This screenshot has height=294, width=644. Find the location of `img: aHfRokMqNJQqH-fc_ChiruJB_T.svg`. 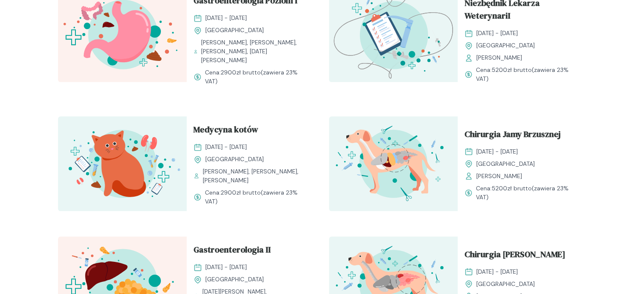

img: aHfRokMqNJQqH-fc_ChiruJB_T.svg is located at coordinates (393, 164).